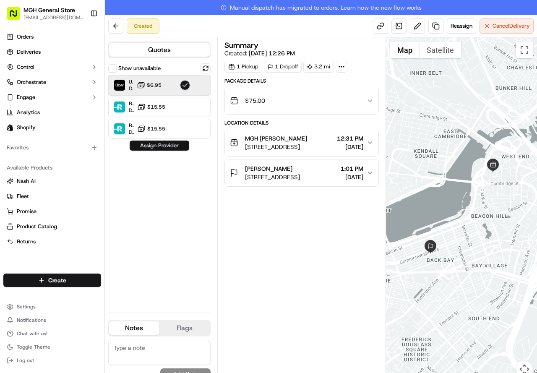  Describe the element at coordinates (302, 123) in the screenshot. I see `div: Location Details` at that location.